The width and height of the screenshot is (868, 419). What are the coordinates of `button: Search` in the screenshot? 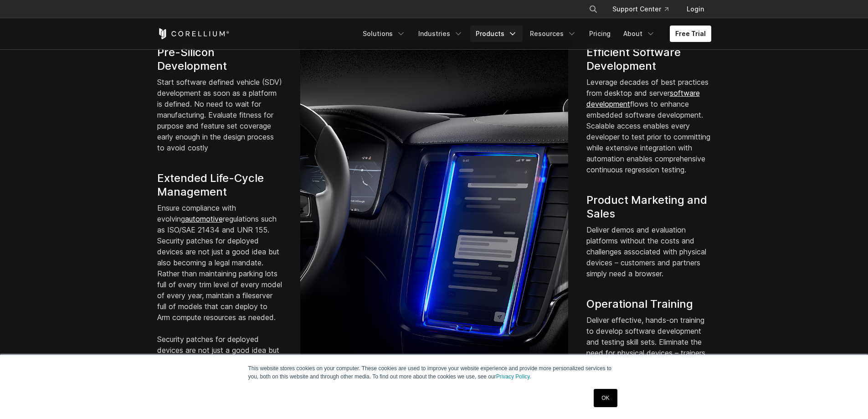 It's located at (593, 9).